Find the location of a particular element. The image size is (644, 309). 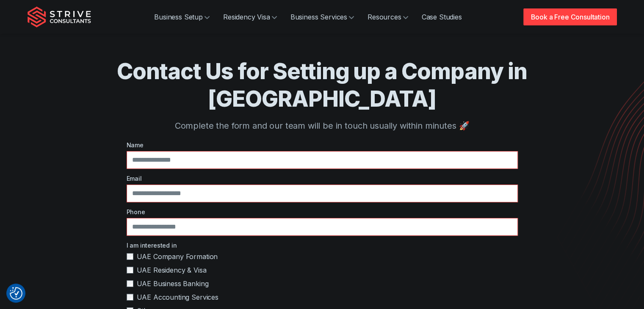

label: Email is located at coordinates (322, 178).